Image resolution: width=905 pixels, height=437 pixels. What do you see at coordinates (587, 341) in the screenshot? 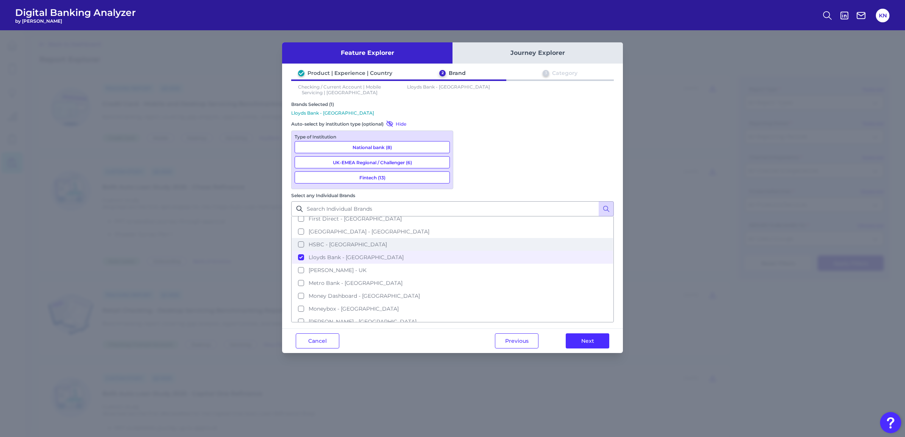
I see `button: Next` at bounding box center [587, 341].